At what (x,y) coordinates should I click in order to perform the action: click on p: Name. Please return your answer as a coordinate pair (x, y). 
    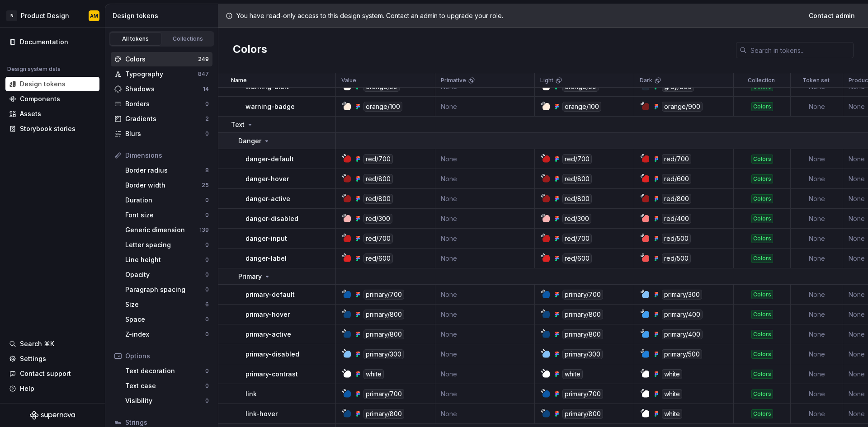
    Looking at the image, I should click on (239, 81).